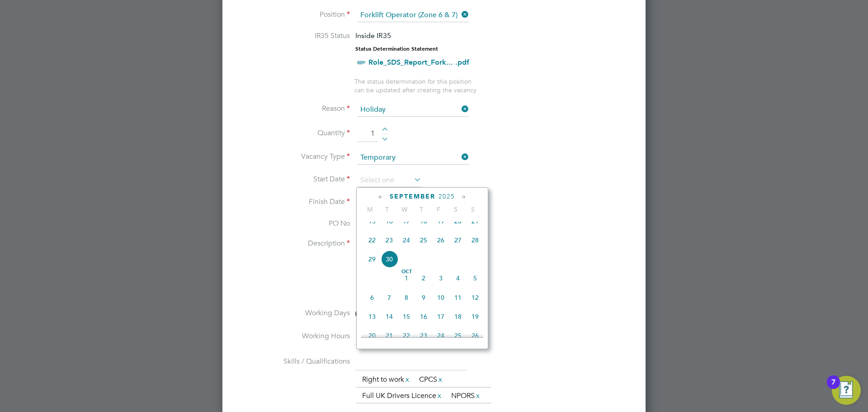 The image size is (868, 412). What do you see at coordinates (416, 86) in the screenshot?
I see `span: The status determination for this position can be updated after creating the vacancy` at bounding box center [416, 86].